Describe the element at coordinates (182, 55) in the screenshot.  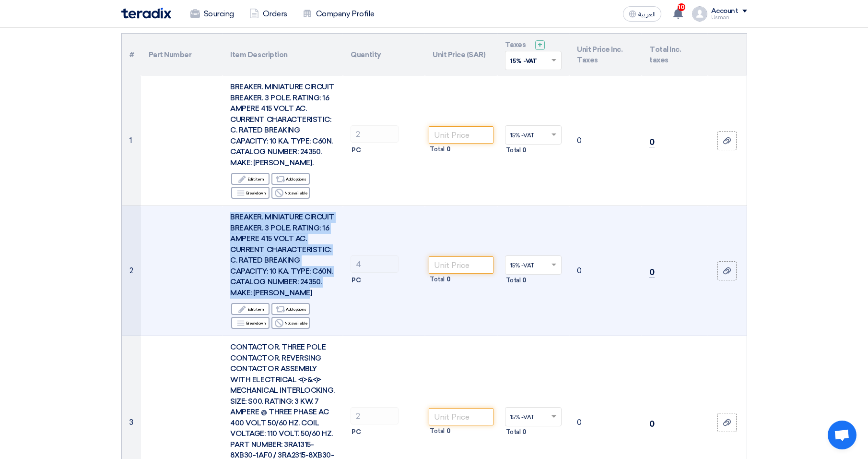
I see `th: Part Number` at that location.